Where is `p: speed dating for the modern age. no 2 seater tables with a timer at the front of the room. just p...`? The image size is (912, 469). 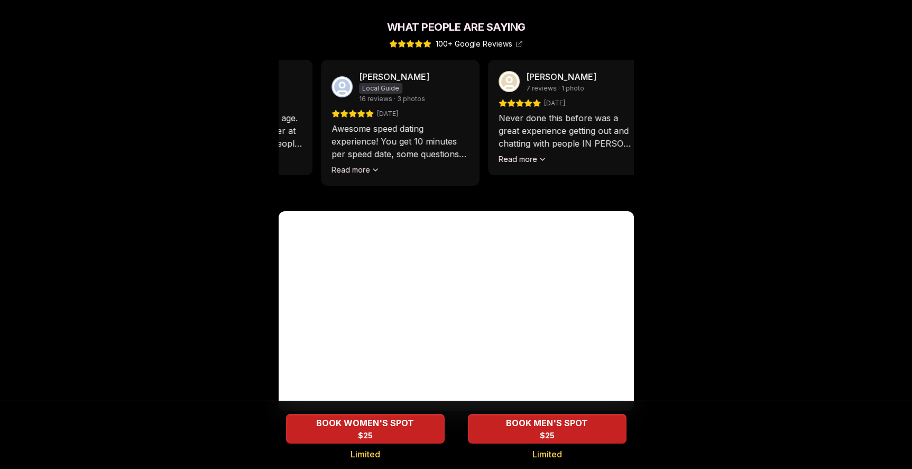 p: speed dating for the modern age. no 2 seater tables with a timer at the front of the room. just p... is located at coordinates (233, 131).